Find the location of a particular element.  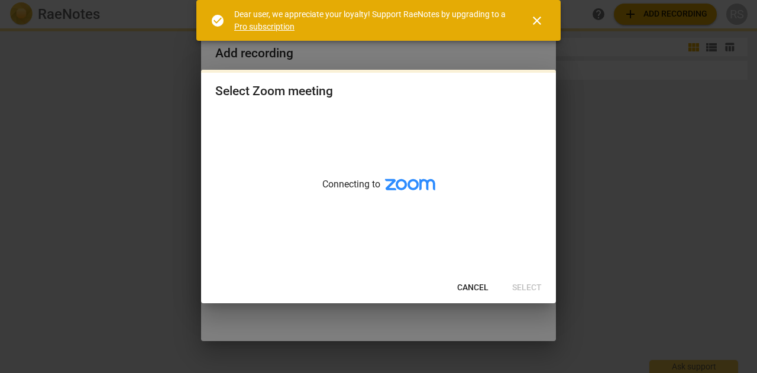

div: Select Zoom meeting is located at coordinates (274, 91).